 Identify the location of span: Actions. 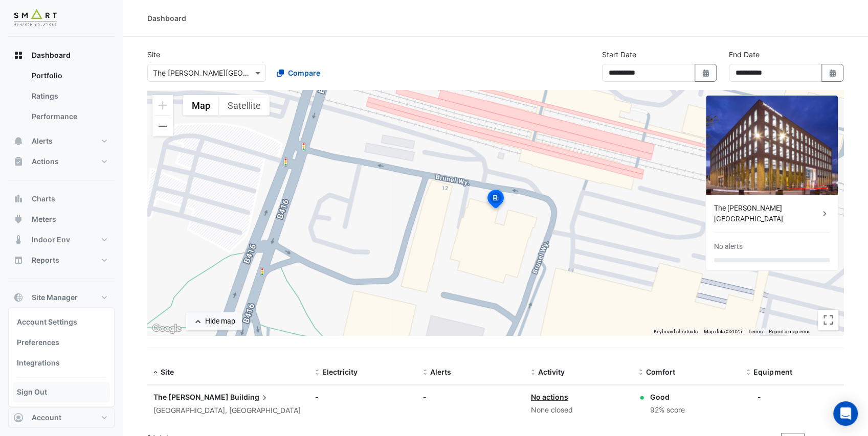
(45, 162).